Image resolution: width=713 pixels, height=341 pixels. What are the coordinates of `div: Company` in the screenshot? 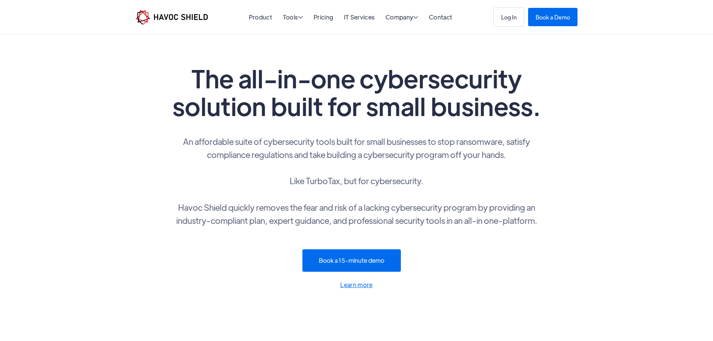 It's located at (402, 18).